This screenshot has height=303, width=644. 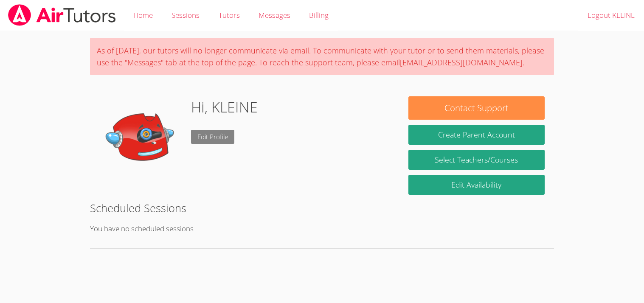 What do you see at coordinates (476, 108) in the screenshot?
I see `button: Contact Support` at bounding box center [476, 108].